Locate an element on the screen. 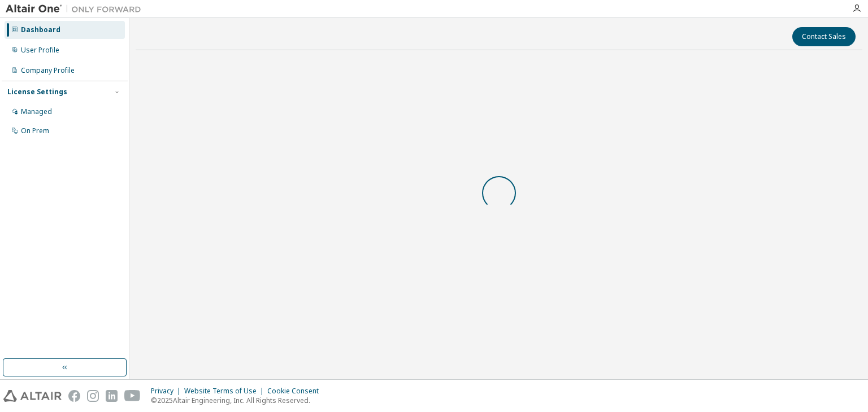 This screenshot has width=868, height=412. div: License Settings is located at coordinates (37, 92).